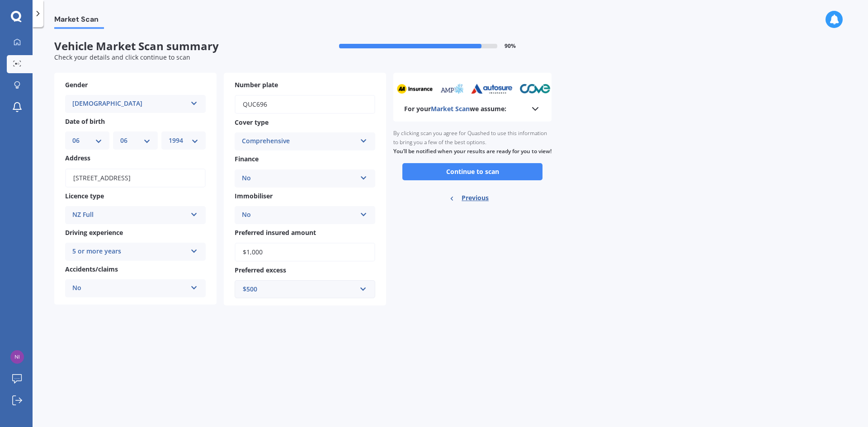 Image resolution: width=868 pixels, height=427 pixels. What do you see at coordinates (17, 357) in the screenshot?
I see `img: a283cc150941f2ed12a84e8fcb1b24de` at bounding box center [17, 357].